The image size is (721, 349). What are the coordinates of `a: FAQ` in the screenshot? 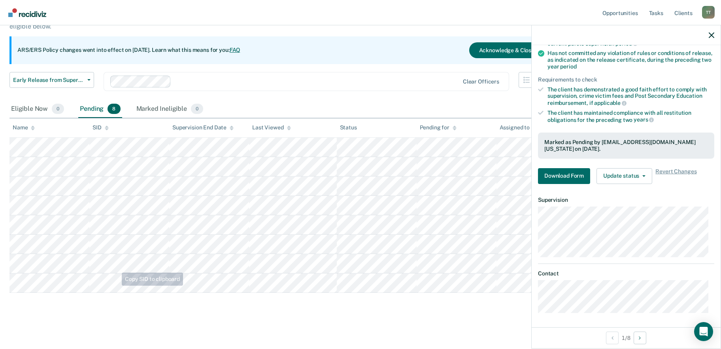 It's located at (235, 50).